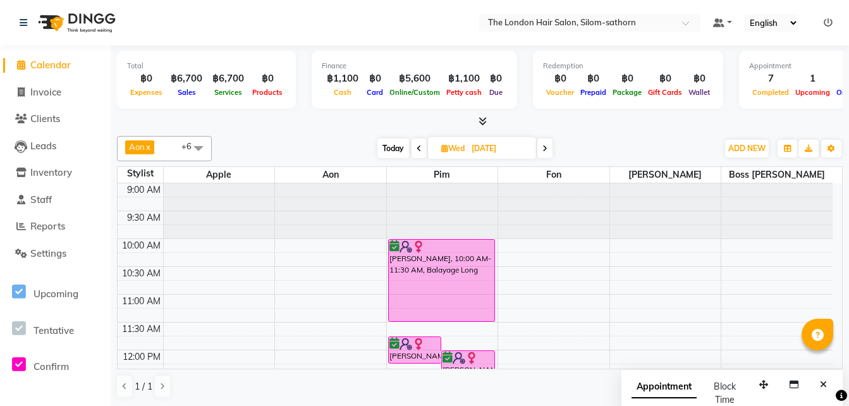 The width and height of the screenshot is (849, 406). I want to click on span: Clients, so click(45, 118).